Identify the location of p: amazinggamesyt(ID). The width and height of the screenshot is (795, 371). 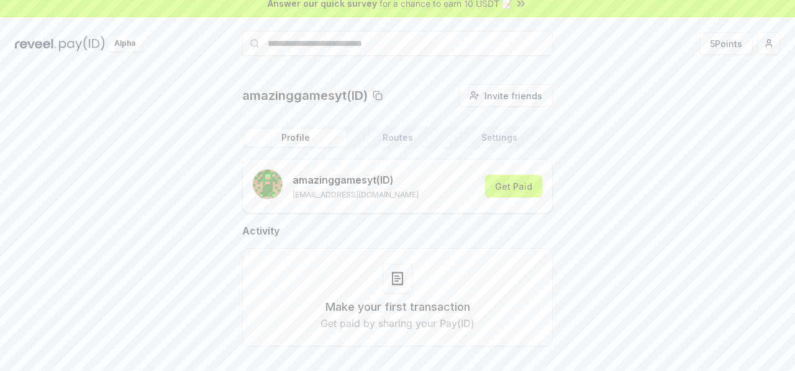
(305, 96).